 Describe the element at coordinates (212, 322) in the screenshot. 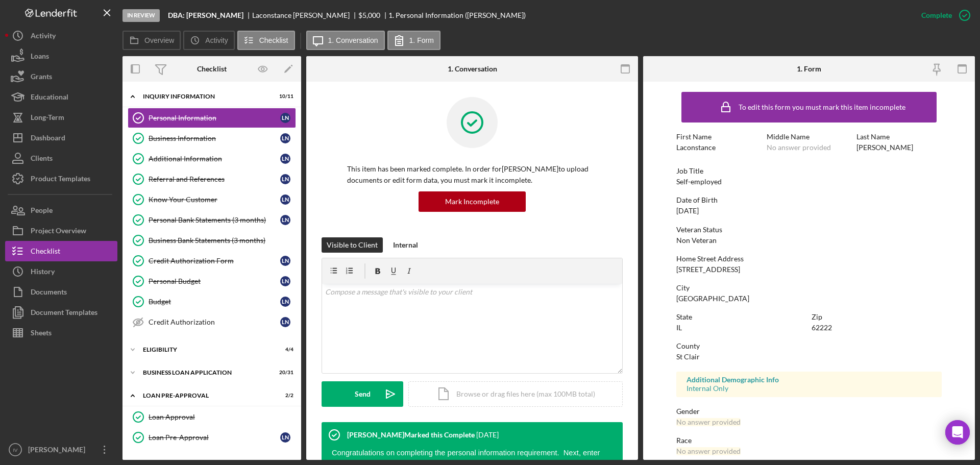

I see `a: Credit AuthorizationLN` at that location.